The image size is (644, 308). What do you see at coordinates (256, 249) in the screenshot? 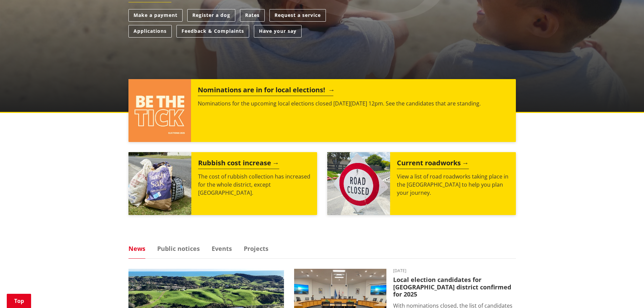
I see `a: Projects` at bounding box center [256, 249].